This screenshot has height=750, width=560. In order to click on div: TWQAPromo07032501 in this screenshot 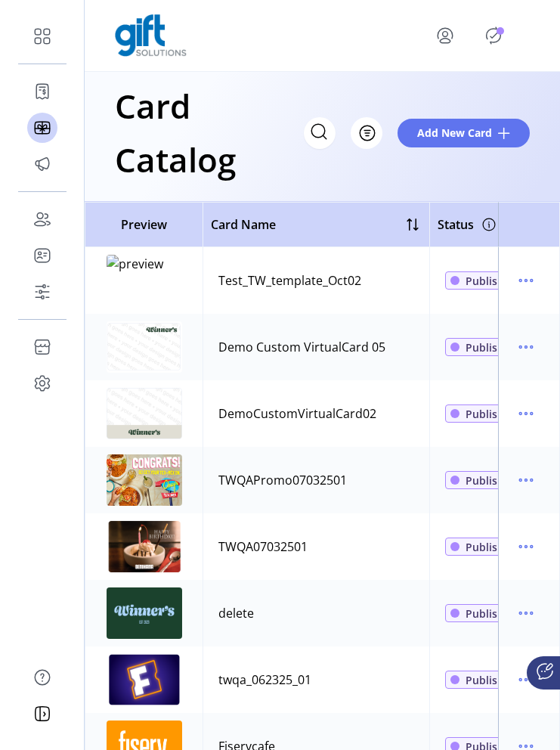, I will do `click(283, 480)`.